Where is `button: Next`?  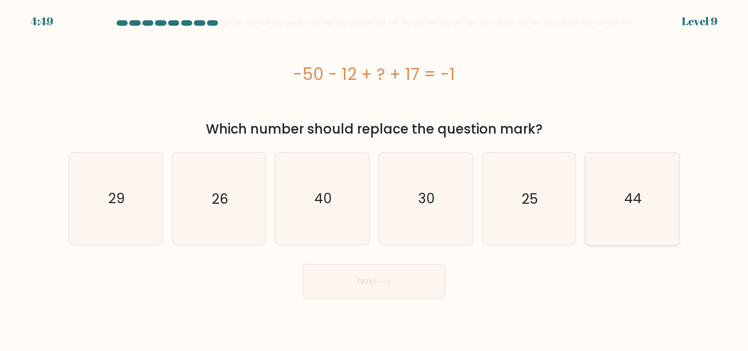
button: Next is located at coordinates (374, 281).